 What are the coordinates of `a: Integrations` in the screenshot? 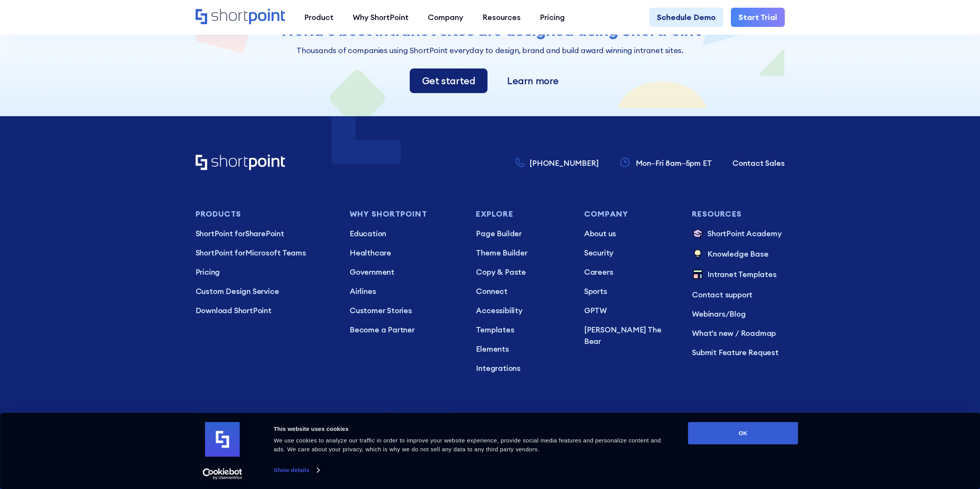 It's located at (522, 369).